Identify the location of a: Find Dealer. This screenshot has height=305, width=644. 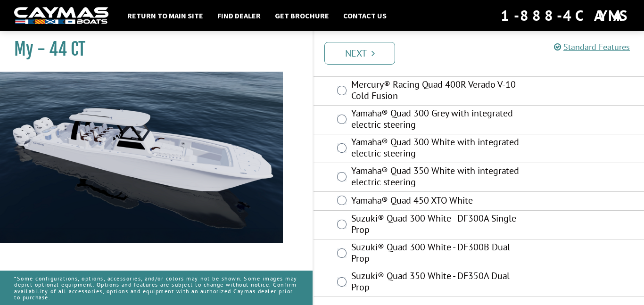
(239, 16).